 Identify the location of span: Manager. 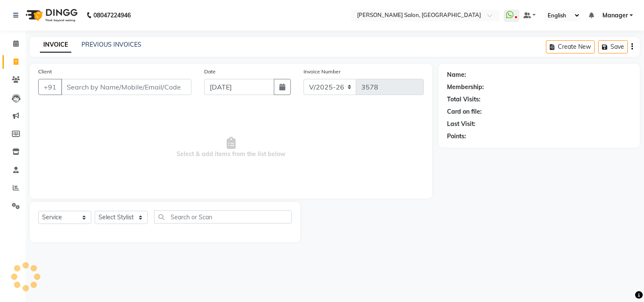
(615, 15).